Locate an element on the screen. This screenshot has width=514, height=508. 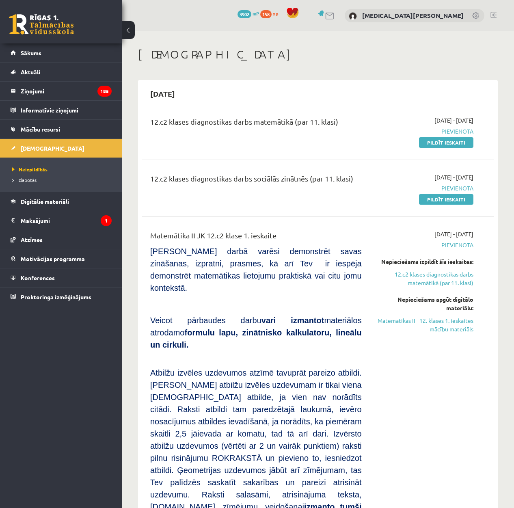
span: Neizpildītās is located at coordinates (30, 169).